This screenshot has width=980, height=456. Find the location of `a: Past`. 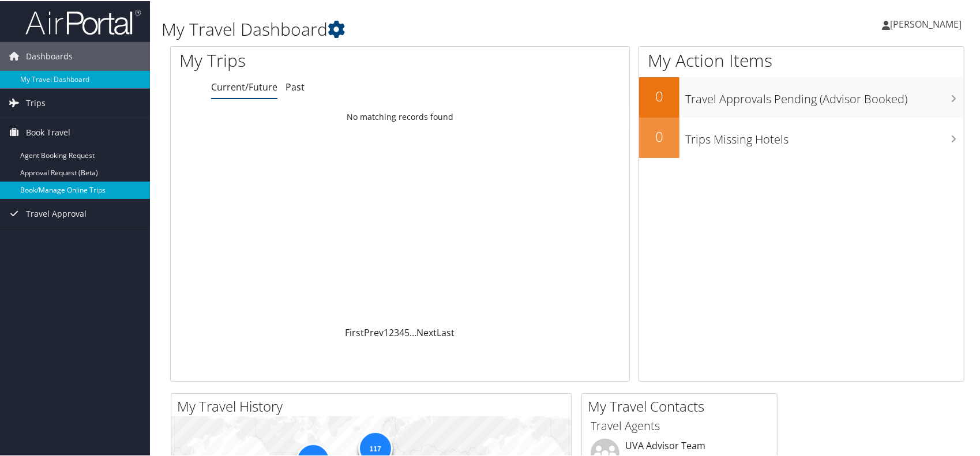

a: Past is located at coordinates (295, 86).